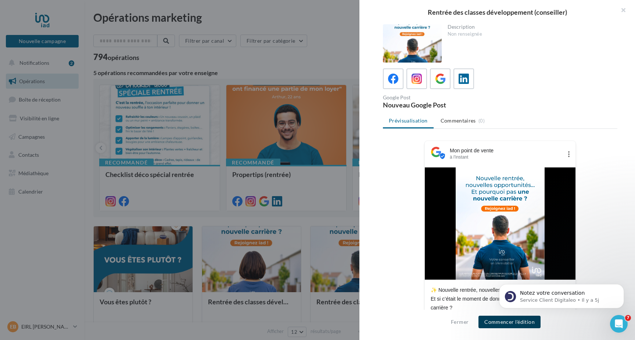 This screenshot has height=340, width=635. What do you see at coordinates (22, 28) in the screenshot?
I see `img: Profile image for Service Client Digitaleo` at bounding box center [22, 28].